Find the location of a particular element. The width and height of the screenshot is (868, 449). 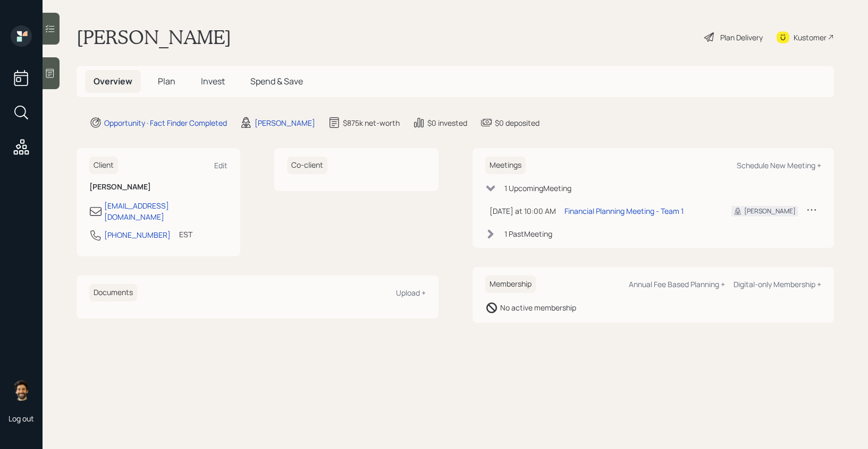

div: $0 invested is located at coordinates (447, 123).